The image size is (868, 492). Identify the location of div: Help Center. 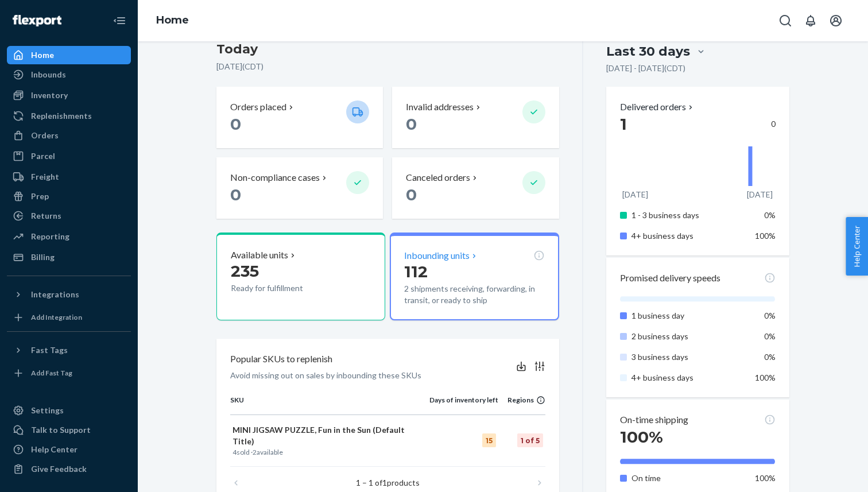
(54, 450).